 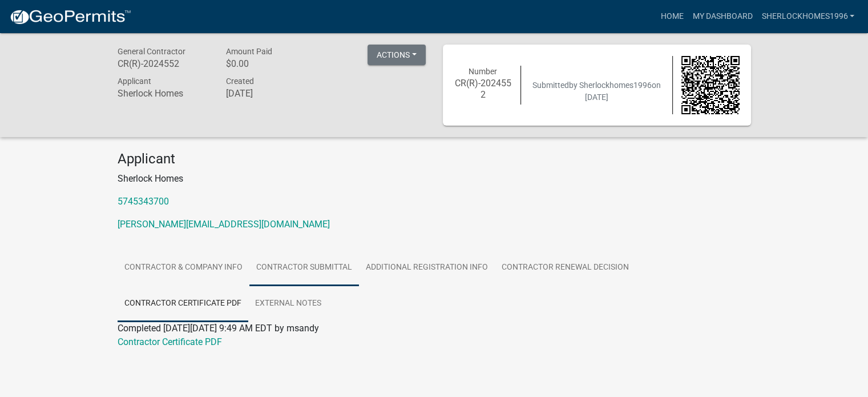 What do you see at coordinates (565, 268) in the screenshot?
I see `a: Contractor Renewal Decision` at bounding box center [565, 268].